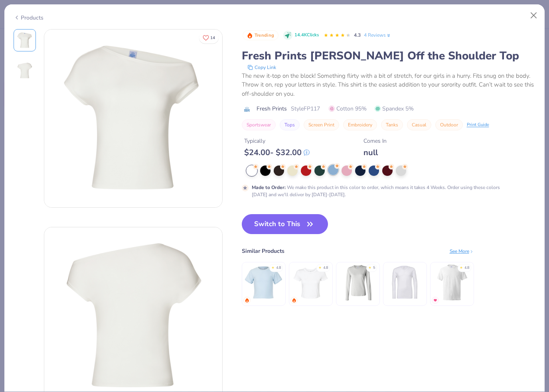  What do you see at coordinates (261, 36) in the screenshot?
I see `button: Badge Button` at bounding box center [261, 36].